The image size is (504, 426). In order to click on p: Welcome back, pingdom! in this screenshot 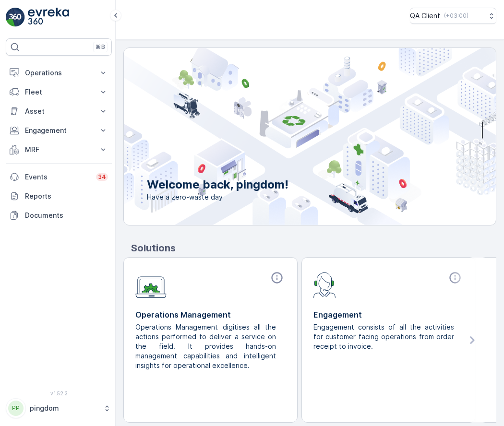, I will do `click(217, 185)`.